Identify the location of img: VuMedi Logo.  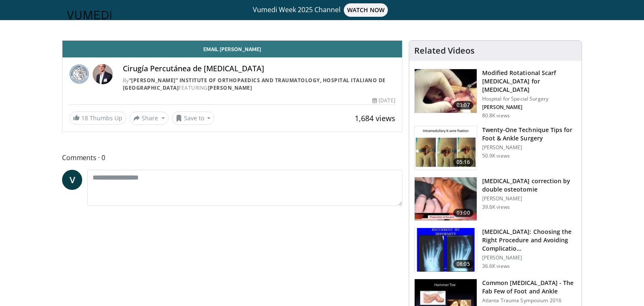
(89, 15).